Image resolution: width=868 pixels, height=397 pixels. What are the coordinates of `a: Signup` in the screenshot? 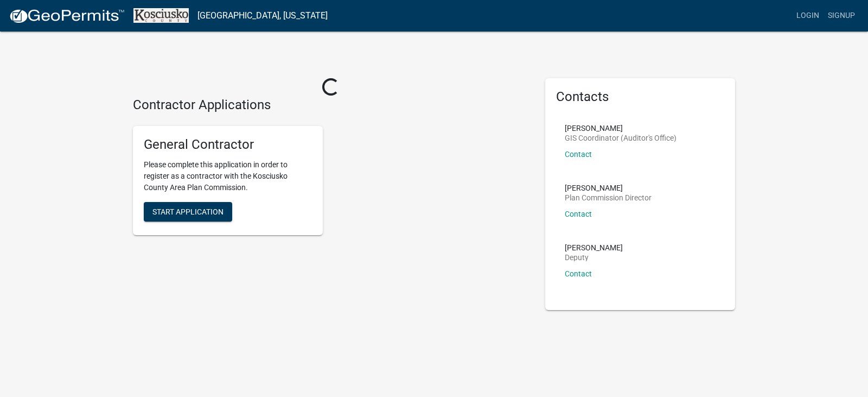 It's located at (841, 16).